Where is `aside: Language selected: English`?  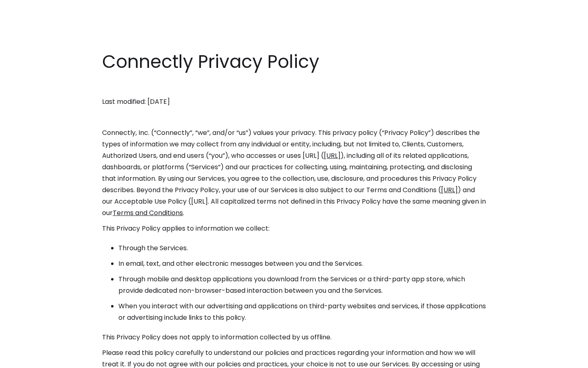
aside: Language selected: English is located at coordinates (29, 359).